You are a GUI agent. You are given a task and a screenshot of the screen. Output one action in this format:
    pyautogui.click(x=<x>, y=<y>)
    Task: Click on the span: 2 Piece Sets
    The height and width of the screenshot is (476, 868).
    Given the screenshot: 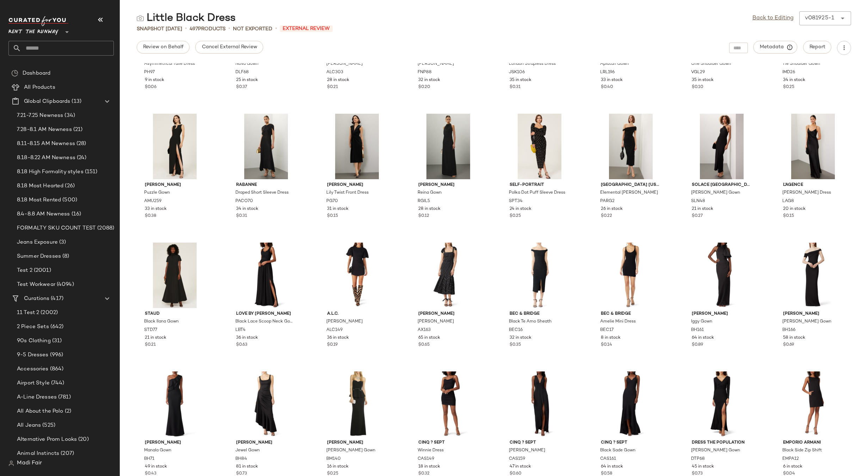 What is the action you would take?
    pyautogui.click(x=32, y=327)
    